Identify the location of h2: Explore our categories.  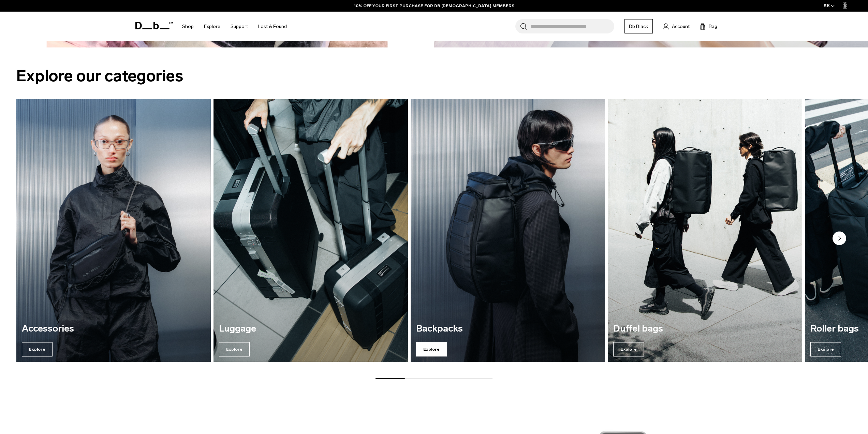
(434, 76).